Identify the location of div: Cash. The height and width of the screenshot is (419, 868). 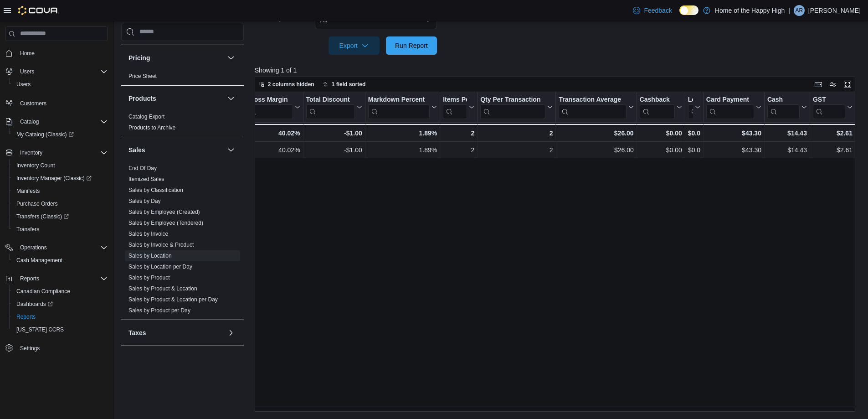
(783, 100).